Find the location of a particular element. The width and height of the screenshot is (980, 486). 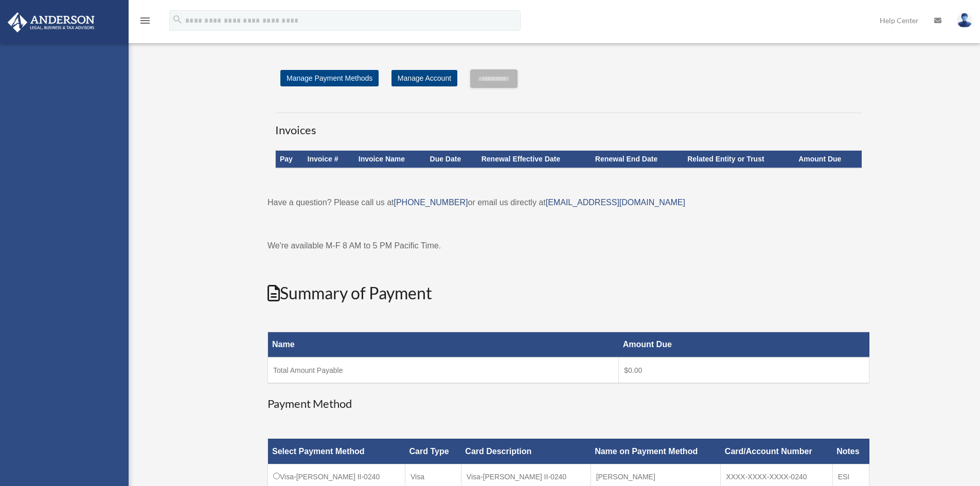

i: search is located at coordinates (177, 20).